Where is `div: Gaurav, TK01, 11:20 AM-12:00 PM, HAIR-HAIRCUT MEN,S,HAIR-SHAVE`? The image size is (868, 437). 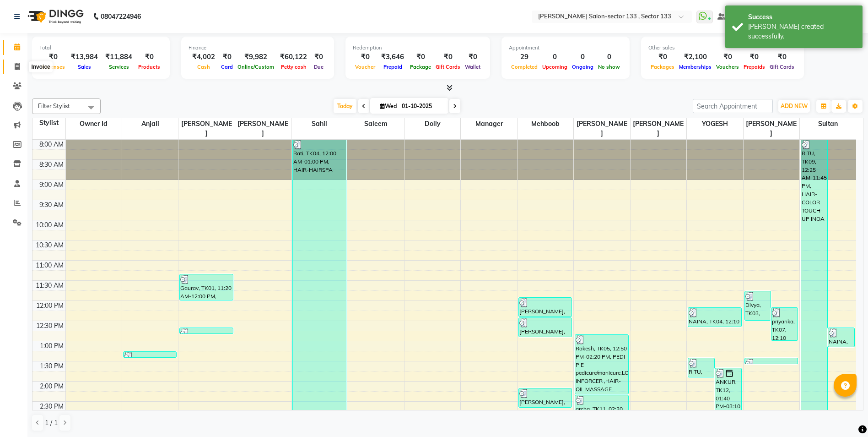
div: Gaurav, TK01, 11:20 AM-12:00 PM, HAIR-HAIRCUT MEN,S,HAIR-SHAVE is located at coordinates (206, 287).